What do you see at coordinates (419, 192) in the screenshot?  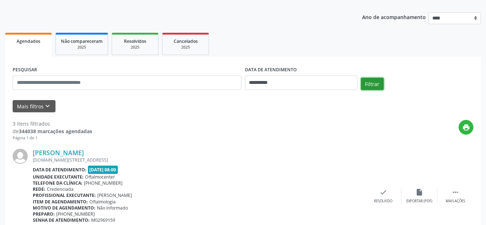 I see `i: insert_drive_file` at bounding box center [419, 192].